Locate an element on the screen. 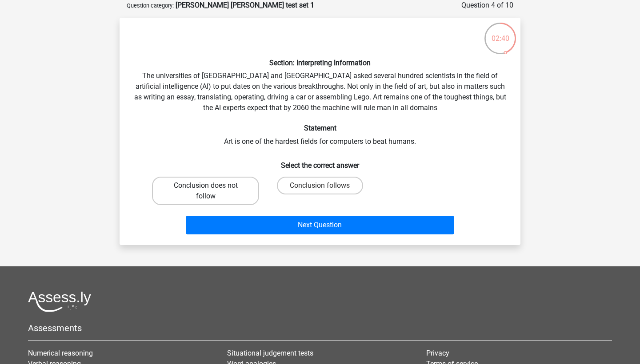 This screenshot has height=364, width=640. h6: Section: Interpreting Information is located at coordinates (320, 63).